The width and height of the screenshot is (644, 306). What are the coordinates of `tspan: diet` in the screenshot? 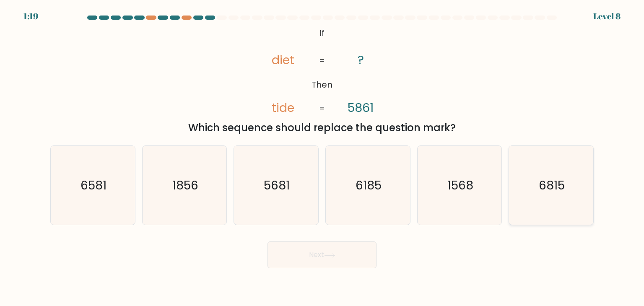 It's located at (283, 60).